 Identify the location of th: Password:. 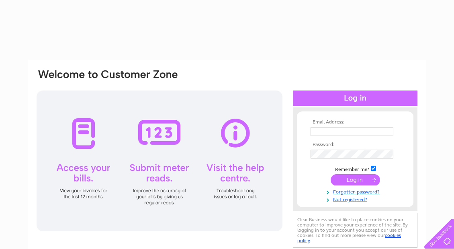
(355, 145).